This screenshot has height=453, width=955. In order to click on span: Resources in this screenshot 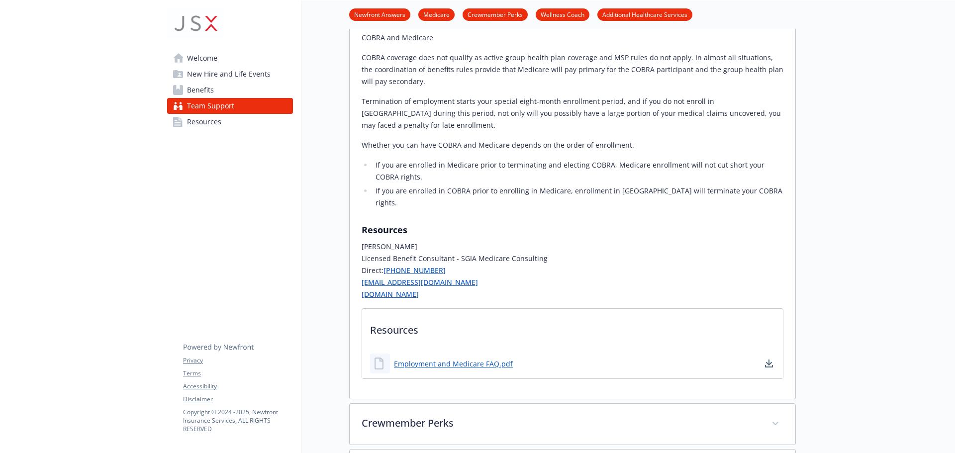, I will do `click(204, 122)`.